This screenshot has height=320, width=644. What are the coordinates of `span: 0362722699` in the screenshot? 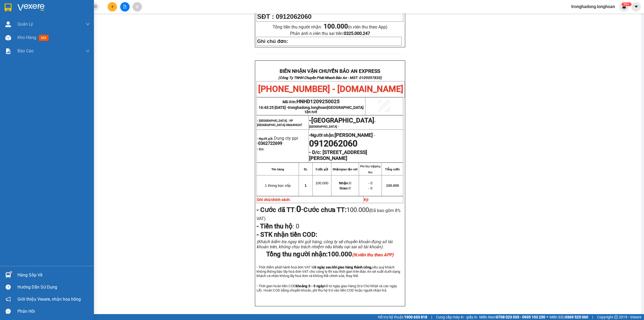 It's located at (270, 143).